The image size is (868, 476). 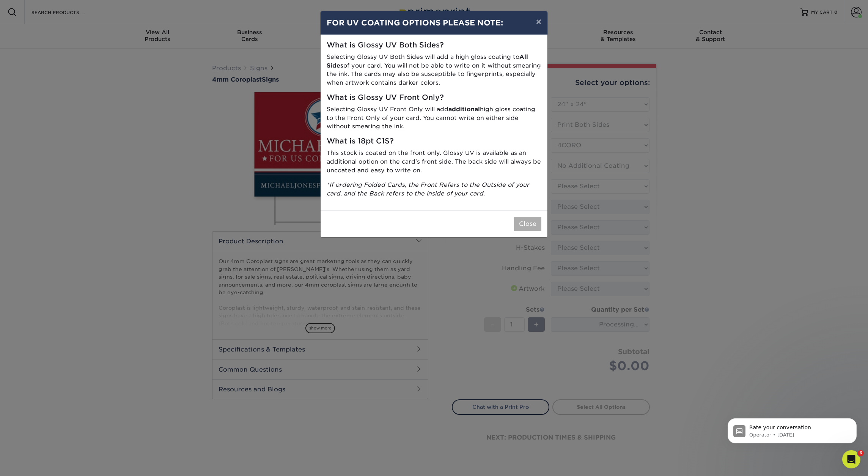 What do you see at coordinates (427, 61) in the screenshot?
I see `strong: All Sides` at bounding box center [427, 61].